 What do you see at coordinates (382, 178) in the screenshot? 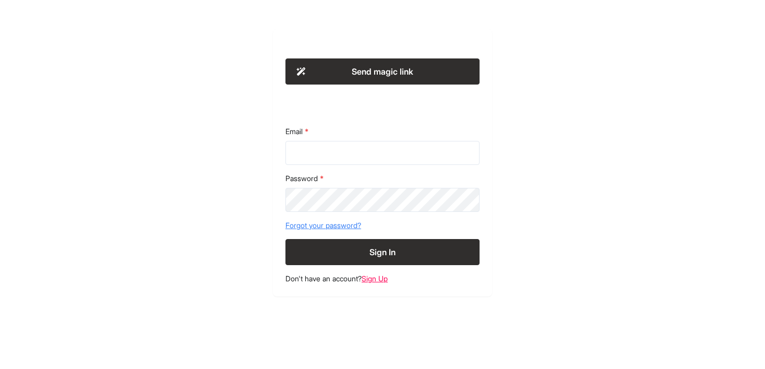
I see `label: Password` at bounding box center [382, 178].